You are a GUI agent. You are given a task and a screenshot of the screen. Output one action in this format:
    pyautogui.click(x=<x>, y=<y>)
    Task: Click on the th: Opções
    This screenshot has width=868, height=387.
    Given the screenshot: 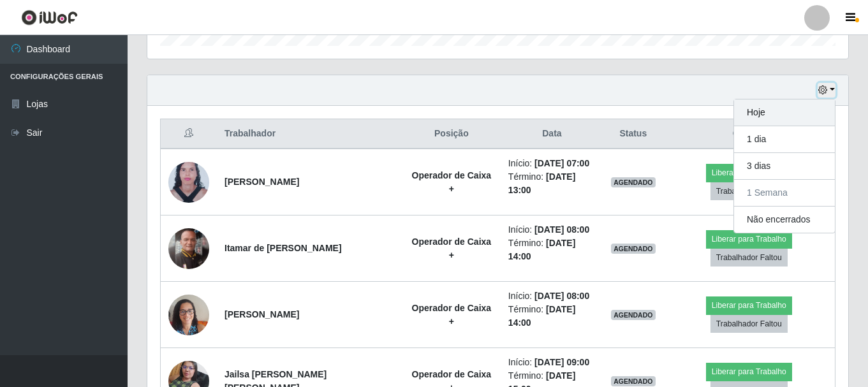 What is the action you would take?
    pyautogui.click(x=750, y=134)
    